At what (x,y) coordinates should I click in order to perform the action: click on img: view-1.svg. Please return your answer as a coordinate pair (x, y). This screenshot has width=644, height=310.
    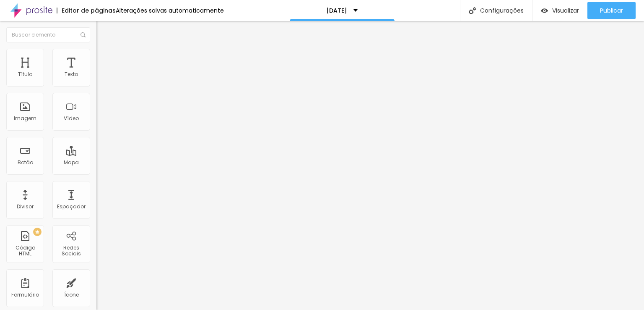
    Looking at the image, I should click on (545, 10).